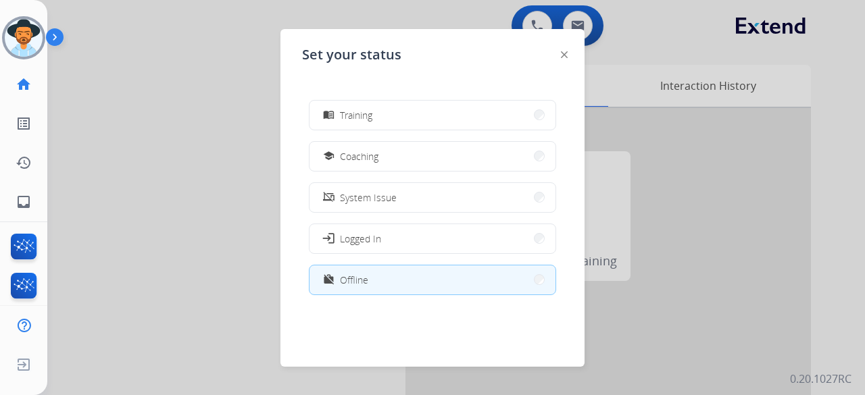 Image resolution: width=865 pixels, height=395 pixels. I want to click on mat-icon: school, so click(328, 156).